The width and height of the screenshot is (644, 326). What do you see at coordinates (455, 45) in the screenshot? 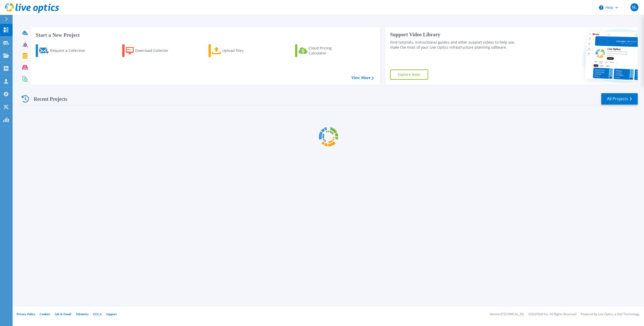
I see `div: Find tutorials, instructional guides and other support videos to help you make the most of your L...` at bounding box center [455, 45].